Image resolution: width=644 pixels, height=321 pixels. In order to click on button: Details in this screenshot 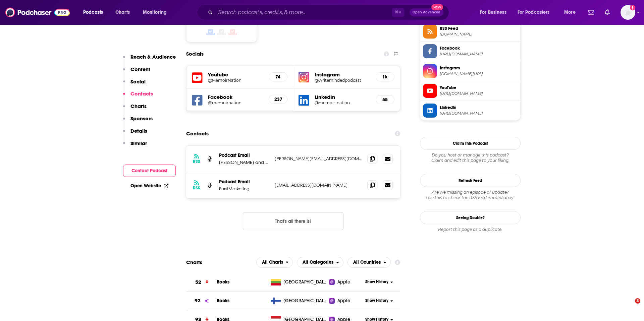, I will do `click(135, 134)`.